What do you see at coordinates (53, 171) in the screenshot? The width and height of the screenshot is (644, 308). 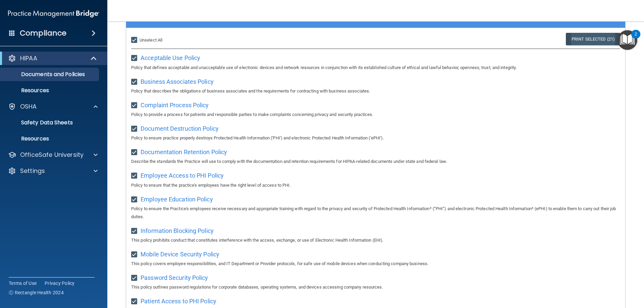 I see `a: Settings` at bounding box center [53, 171].